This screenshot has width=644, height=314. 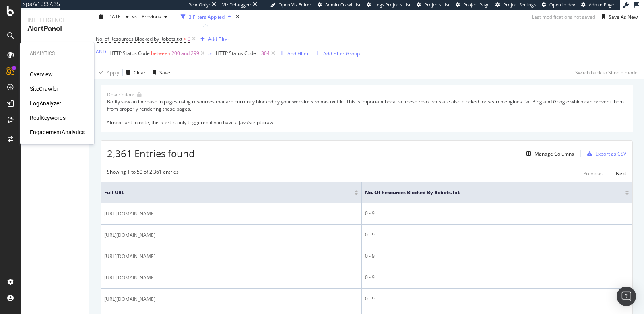 What do you see at coordinates (160, 72) in the screenshot?
I see `button: Save` at bounding box center [160, 72].